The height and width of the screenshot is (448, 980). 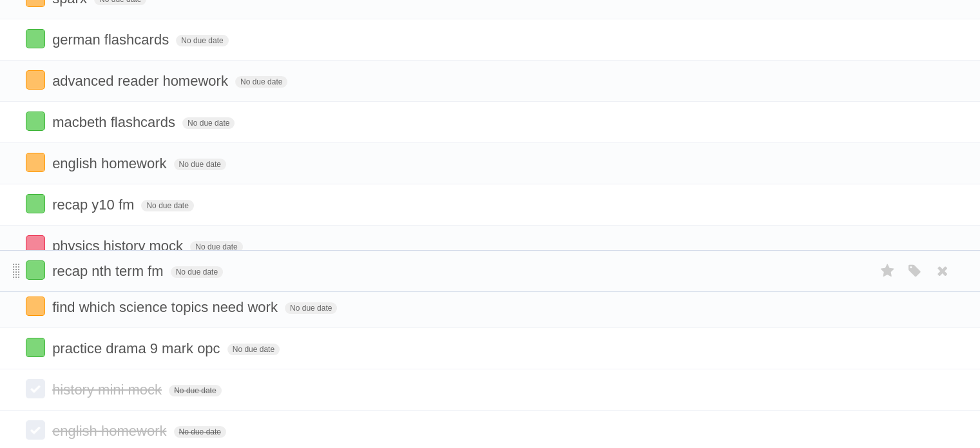 I want to click on span: physics history mock, so click(x=119, y=246).